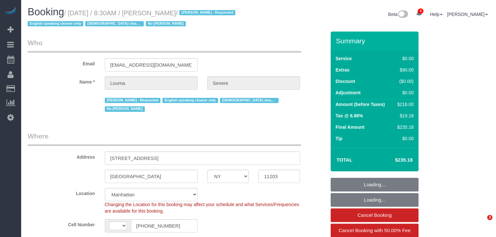 The height and width of the screenshot is (237, 496). Describe the element at coordinates (348, 93) in the screenshot. I see `label: Adjustment` at that location.